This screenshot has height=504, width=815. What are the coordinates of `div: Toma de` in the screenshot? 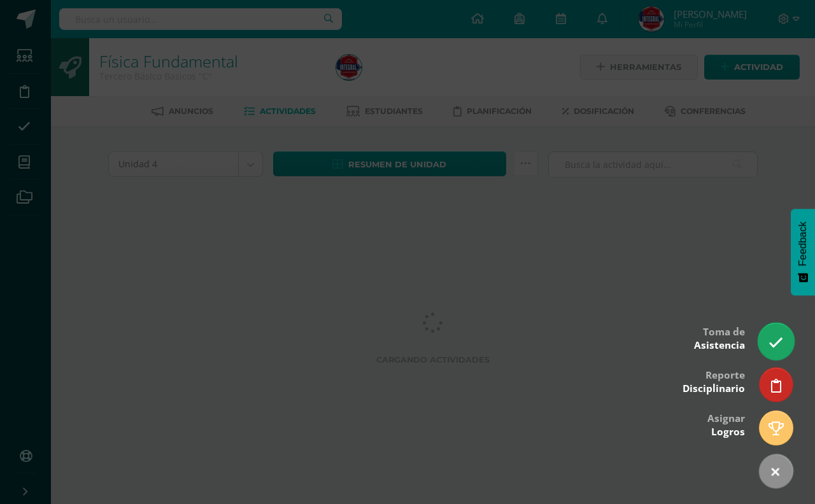 It's located at (719, 337).